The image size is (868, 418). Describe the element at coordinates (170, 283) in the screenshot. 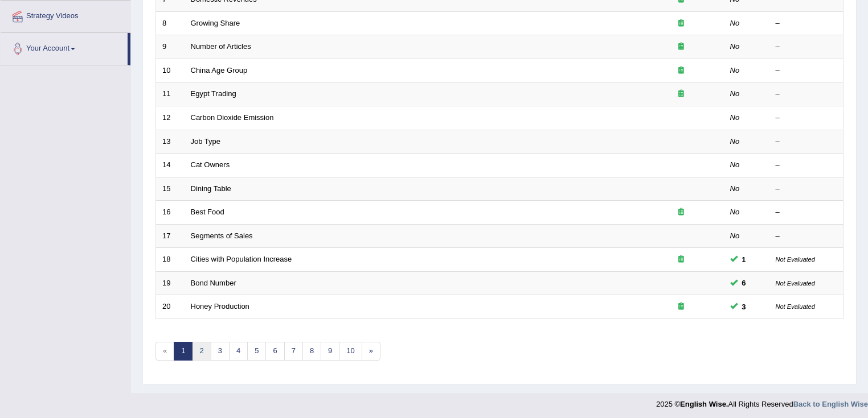

I see `td: 19` at that location.